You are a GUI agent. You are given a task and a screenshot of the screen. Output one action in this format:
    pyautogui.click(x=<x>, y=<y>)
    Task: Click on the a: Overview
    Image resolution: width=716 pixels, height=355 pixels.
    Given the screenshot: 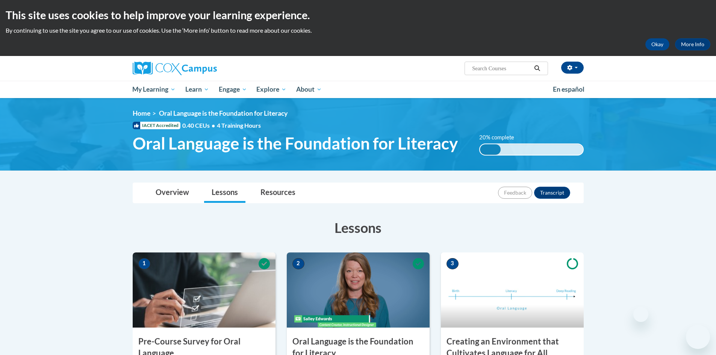 What is the action you would take?
    pyautogui.click(x=172, y=193)
    